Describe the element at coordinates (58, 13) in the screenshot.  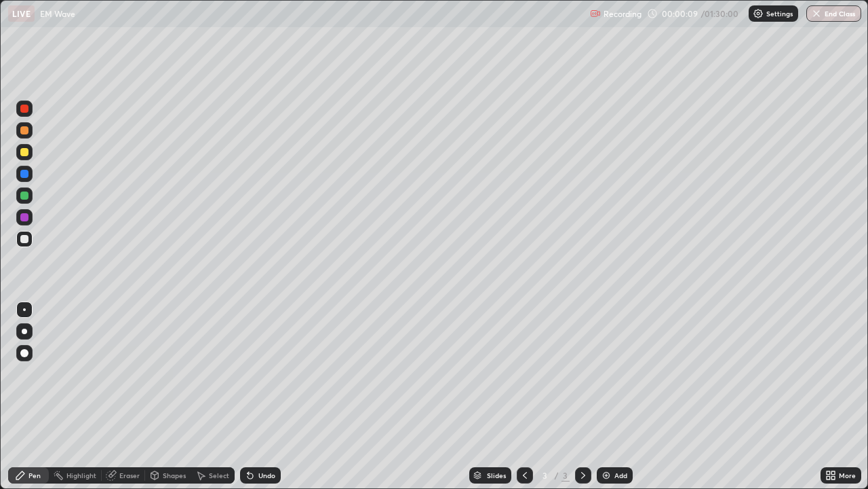
I see `p: EM Wave` at that location.